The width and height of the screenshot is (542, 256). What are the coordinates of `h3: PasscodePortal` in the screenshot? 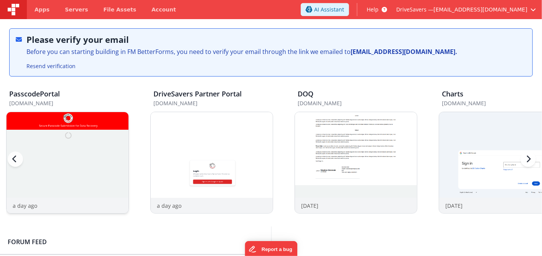 It's located at (34, 94).